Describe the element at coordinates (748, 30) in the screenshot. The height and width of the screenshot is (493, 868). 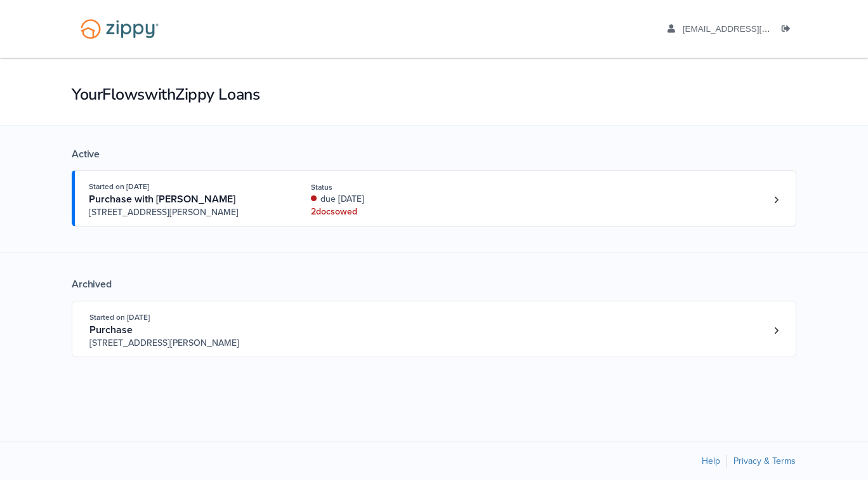
I see `a: edit profile` at that location.